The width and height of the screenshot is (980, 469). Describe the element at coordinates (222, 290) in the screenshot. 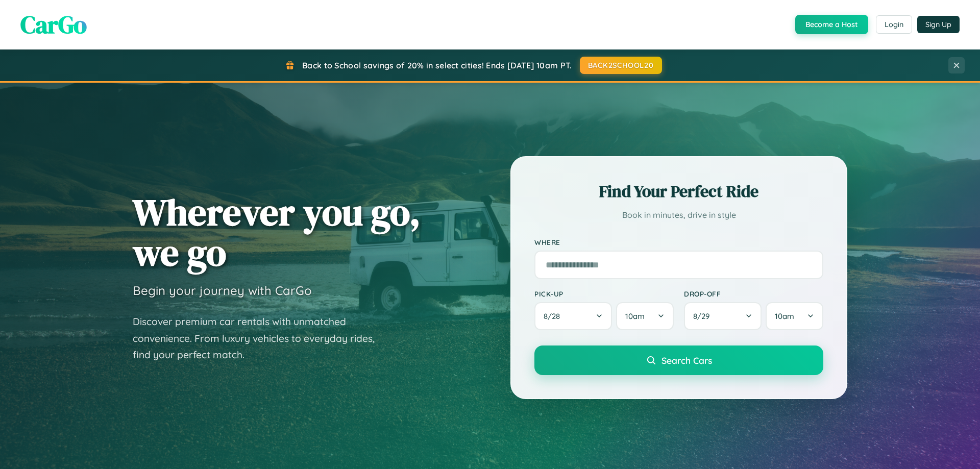

I see `h3: Begin your journey with CarGo` at that location.